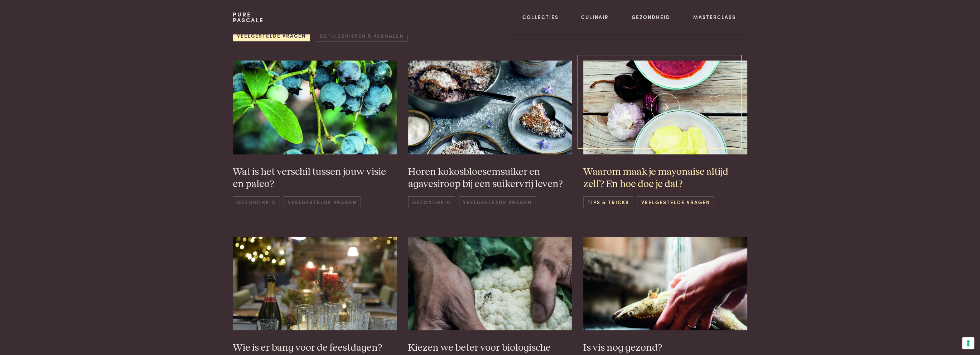 This screenshot has width=980, height=355. Describe the element at coordinates (665, 348) in the screenshot. I see `h3: Is vis nog gezond?` at that location.